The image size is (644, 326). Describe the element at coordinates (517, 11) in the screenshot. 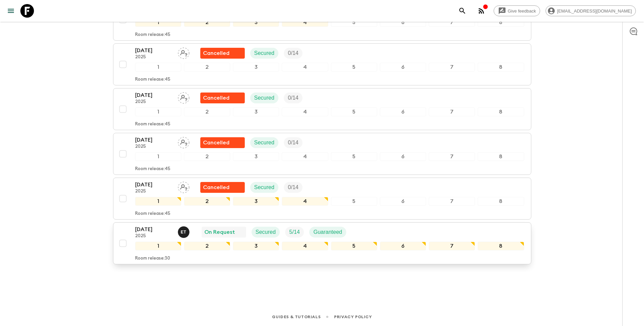

I see `a: Give feedback` at that location.